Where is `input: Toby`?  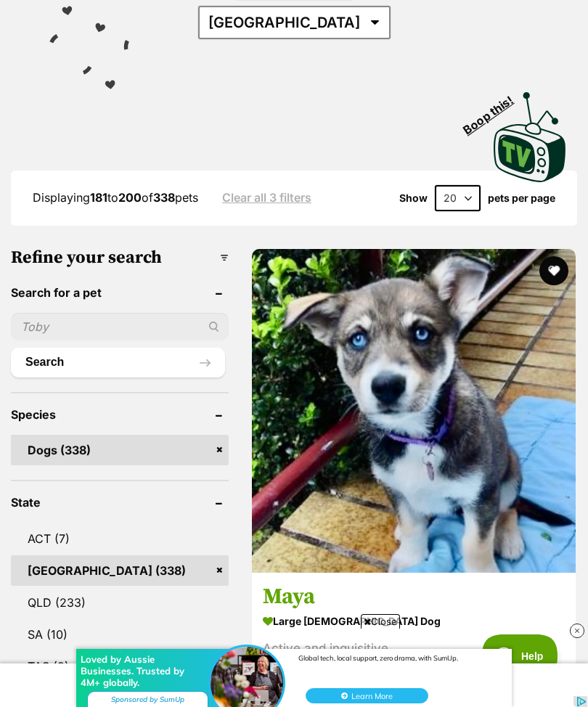 input: Toby is located at coordinates (120, 327).